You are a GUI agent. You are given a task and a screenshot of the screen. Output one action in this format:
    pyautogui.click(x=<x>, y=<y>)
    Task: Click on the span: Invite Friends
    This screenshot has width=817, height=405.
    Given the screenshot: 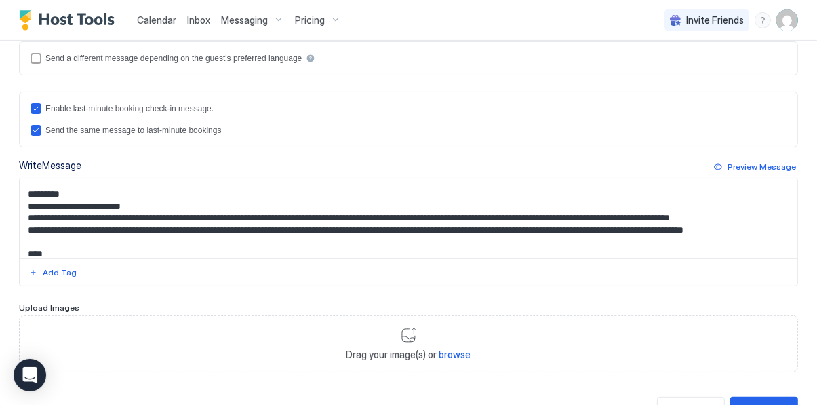 What is the action you would take?
    pyautogui.click(x=715, y=20)
    